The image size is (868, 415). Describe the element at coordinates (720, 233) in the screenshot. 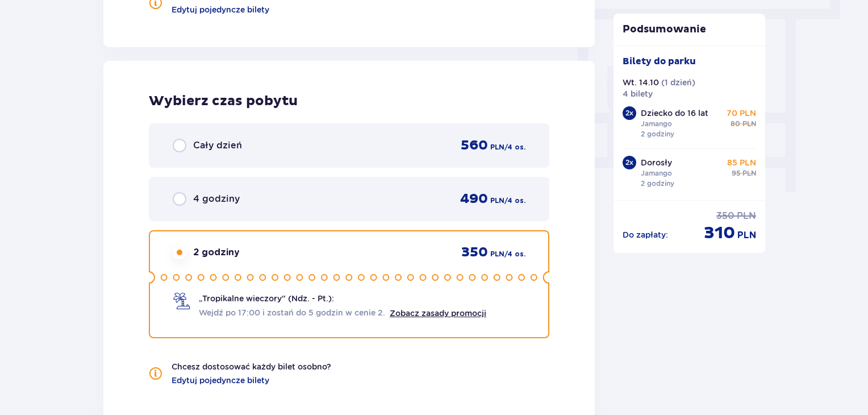

I see `span: 310` at that location.